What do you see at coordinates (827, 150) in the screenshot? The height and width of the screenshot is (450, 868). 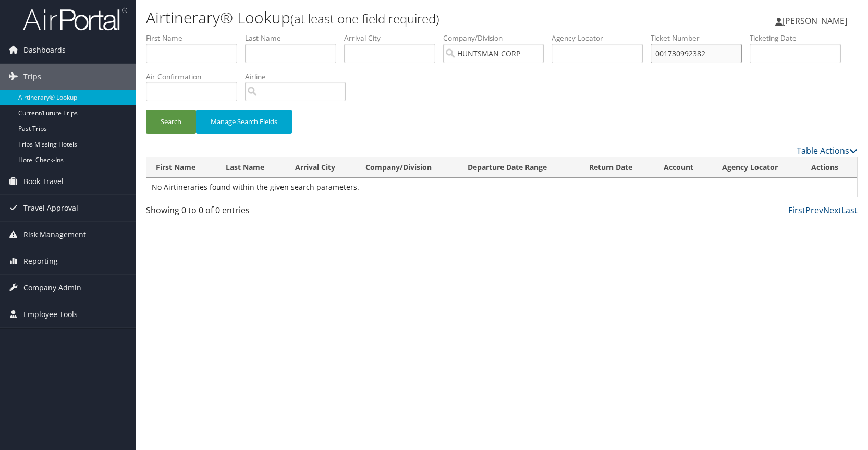 I see `a: Table Actions` at bounding box center [827, 150].